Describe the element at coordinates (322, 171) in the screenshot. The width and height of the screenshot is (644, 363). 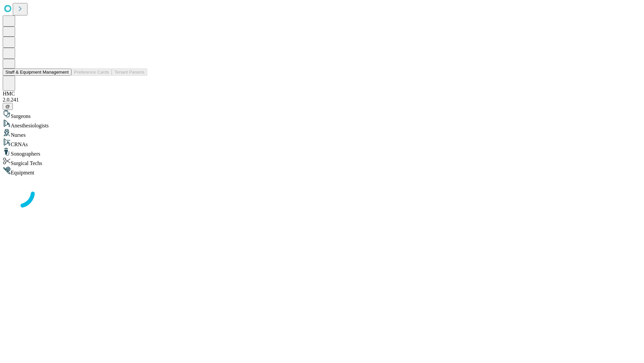
I see `div: Equipment` at that location.